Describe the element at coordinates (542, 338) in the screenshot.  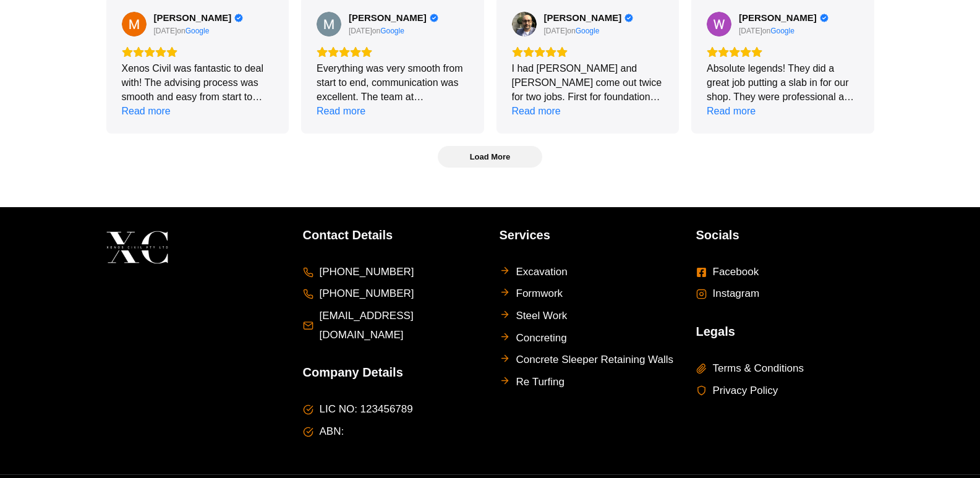
I see `span: Concreting` at that location.